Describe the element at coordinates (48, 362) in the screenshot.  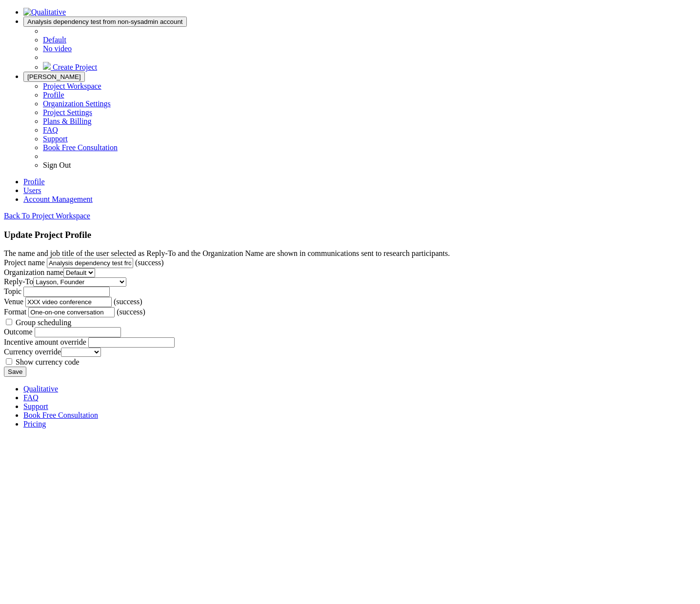
I see `span: Show currency code` at that location.